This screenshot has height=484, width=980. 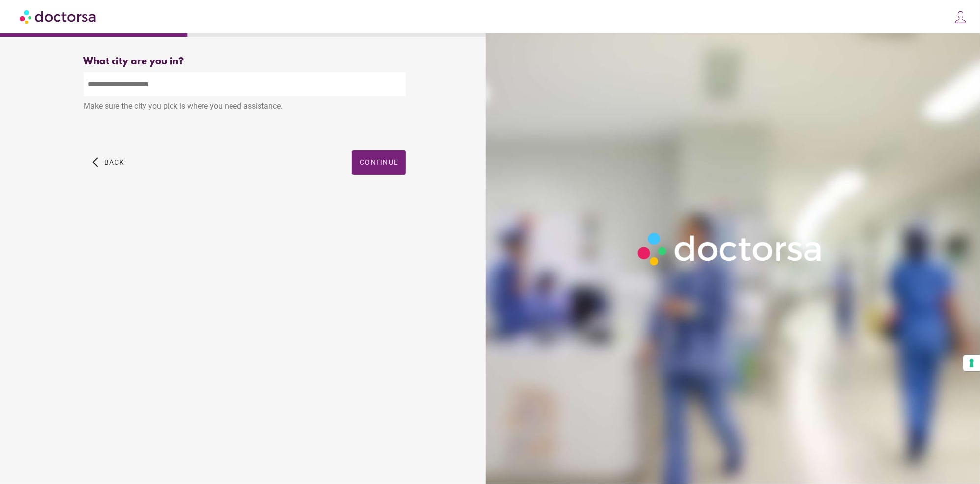 What do you see at coordinates (961, 17) in the screenshot?
I see `img: icons8-customer-100.png` at bounding box center [961, 17].